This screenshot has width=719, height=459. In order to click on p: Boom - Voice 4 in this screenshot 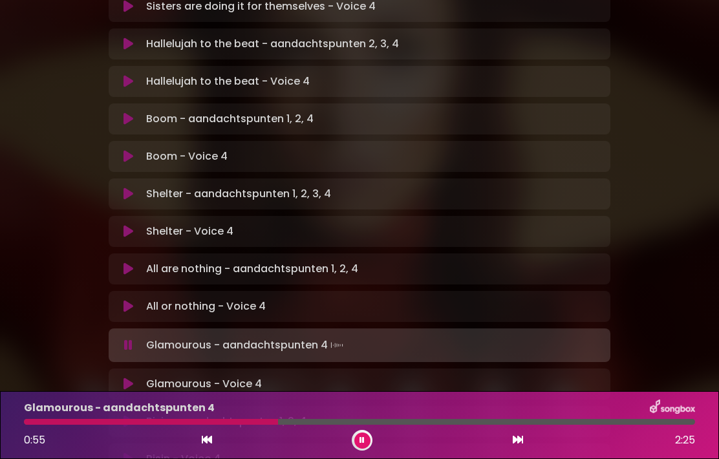, I will do `click(187, 157)`.